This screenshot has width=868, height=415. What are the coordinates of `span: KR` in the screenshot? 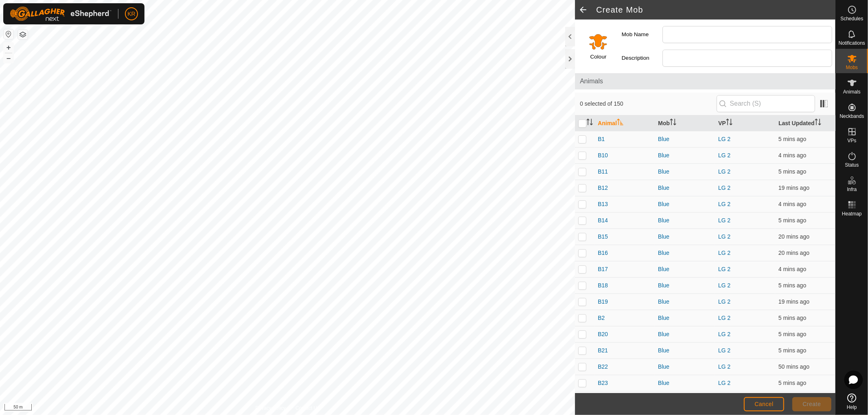 It's located at (131, 14).